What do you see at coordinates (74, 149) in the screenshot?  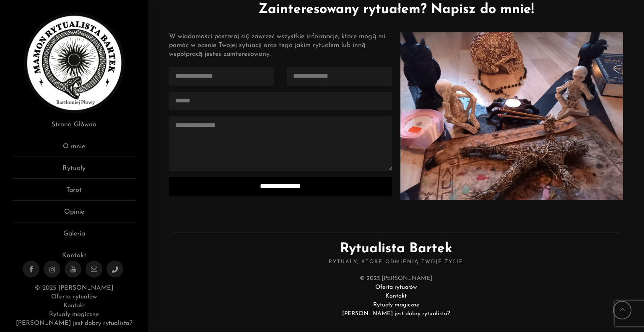 I see `a: O mnie` at bounding box center [74, 149].